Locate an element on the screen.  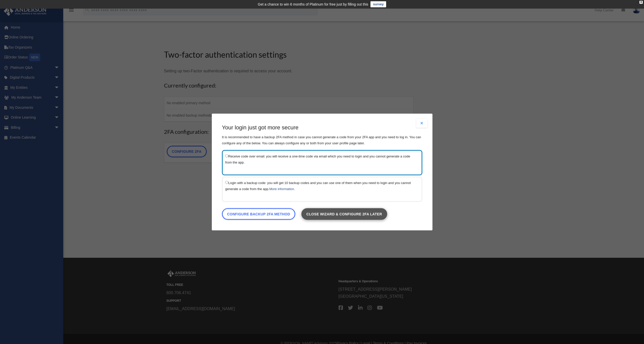
div: close is located at coordinates (641, 2).